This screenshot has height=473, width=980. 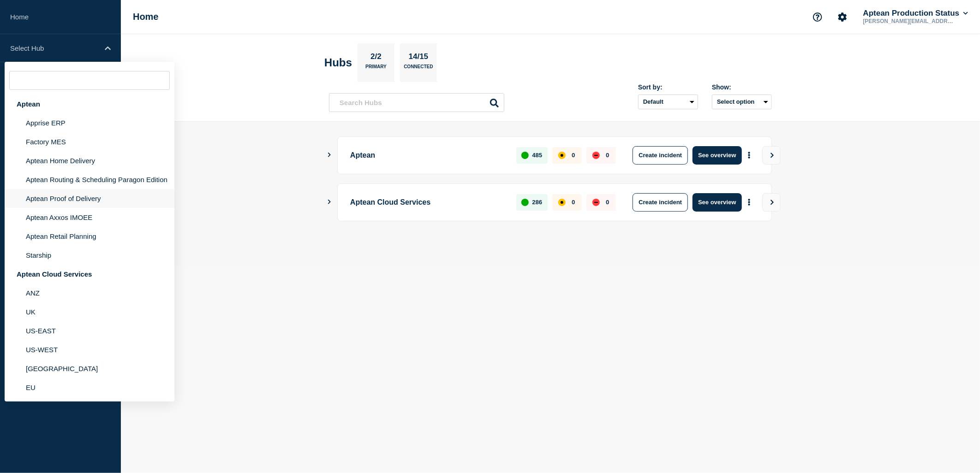 What do you see at coordinates (89, 255) in the screenshot?
I see `li: Starship` at bounding box center [89, 255].